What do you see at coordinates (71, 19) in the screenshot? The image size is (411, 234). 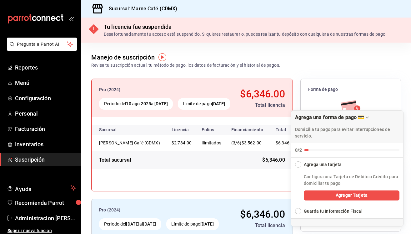 I see `button: open_drawer_menu` at bounding box center [71, 19].